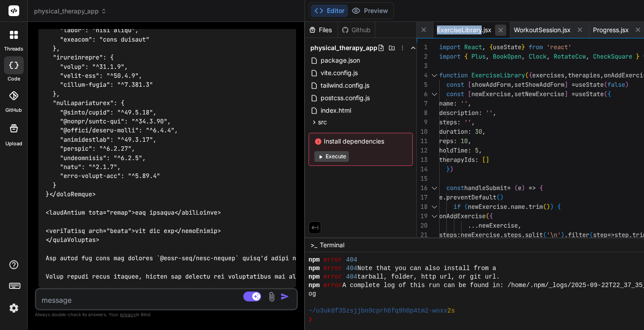 This screenshot has height=330, width=644. I want to click on span: vite.config.js, so click(339, 73).